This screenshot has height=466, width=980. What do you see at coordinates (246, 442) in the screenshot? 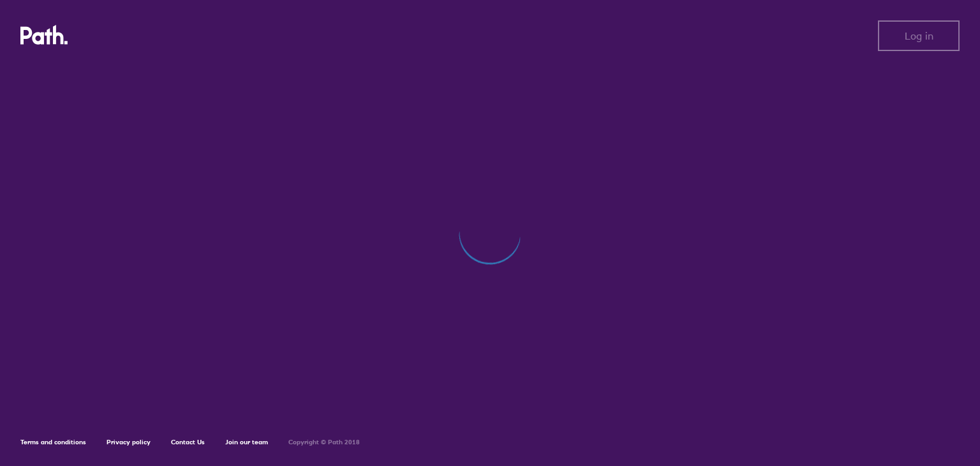
I see `a: Join our team` at bounding box center [246, 442].